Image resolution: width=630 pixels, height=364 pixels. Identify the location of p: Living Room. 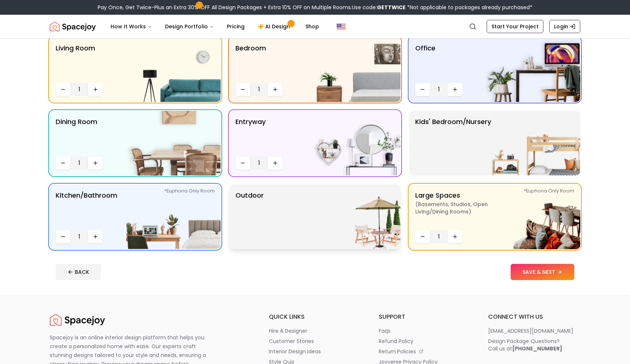
(75, 62).